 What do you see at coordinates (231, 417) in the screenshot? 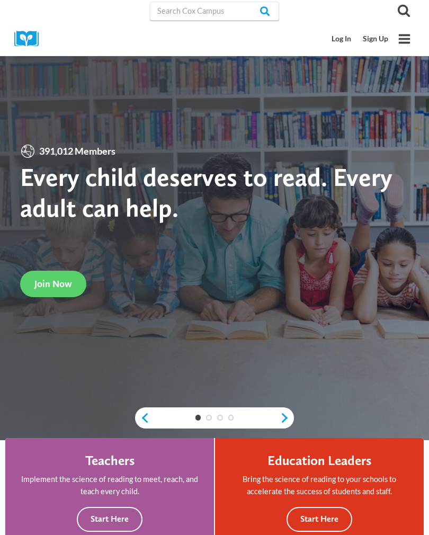
I see `a: 4` at bounding box center [231, 417].